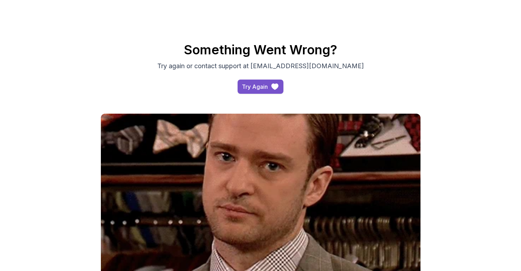  Describe the element at coordinates (260, 87) in the screenshot. I see `button: Try Again` at that location.